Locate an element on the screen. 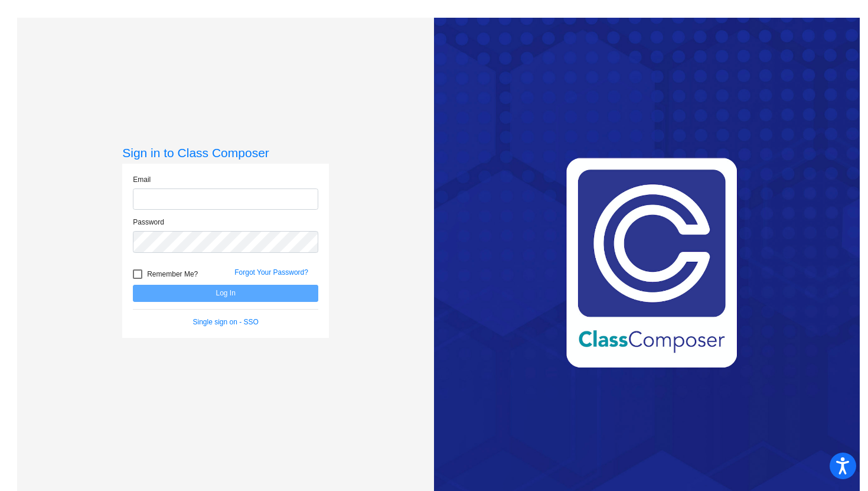  a: Single sign on - SSO is located at coordinates (226, 322).